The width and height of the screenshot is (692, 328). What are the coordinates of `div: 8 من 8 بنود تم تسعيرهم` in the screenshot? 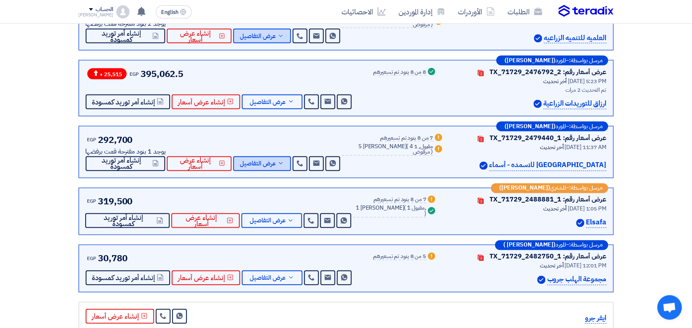 It's located at (400, 73).